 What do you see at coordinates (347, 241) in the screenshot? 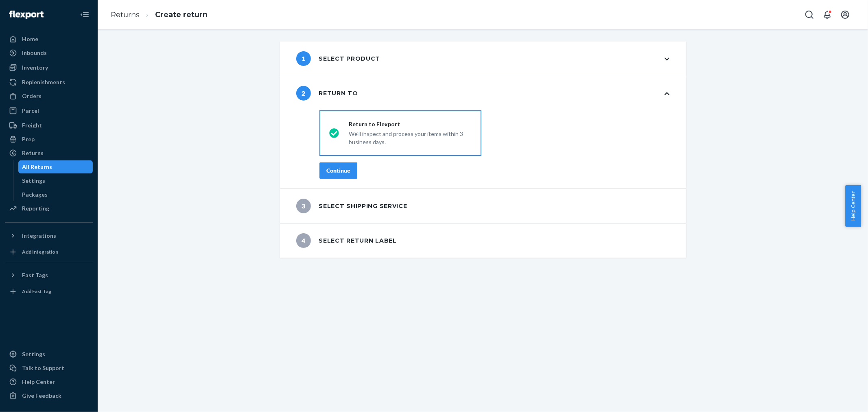
I see `div: Select return label` at bounding box center [347, 241].